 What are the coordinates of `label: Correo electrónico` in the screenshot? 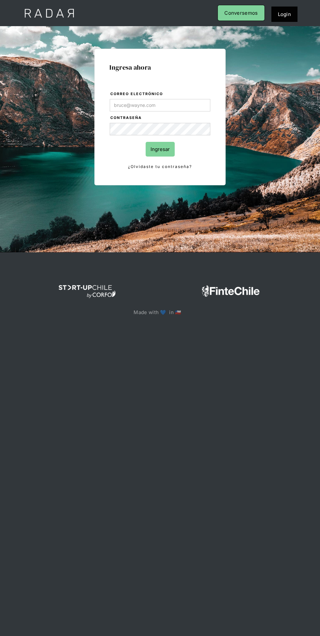 It's located at (160, 94).